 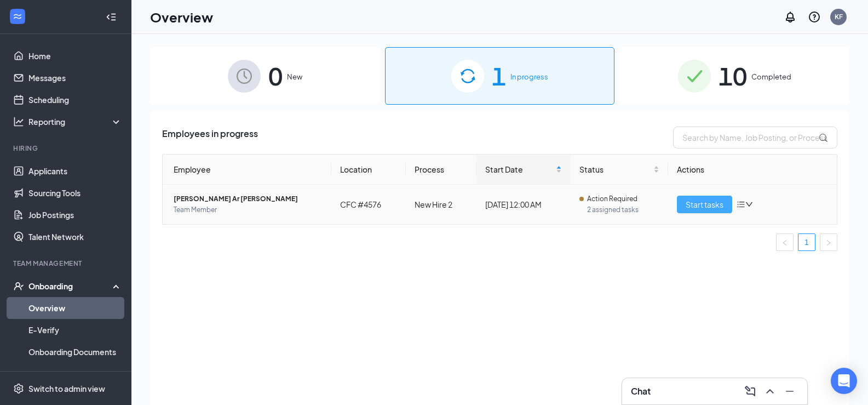 What do you see at coordinates (815, 17) in the screenshot?
I see `svg: QuestionInfo` at bounding box center [815, 17].